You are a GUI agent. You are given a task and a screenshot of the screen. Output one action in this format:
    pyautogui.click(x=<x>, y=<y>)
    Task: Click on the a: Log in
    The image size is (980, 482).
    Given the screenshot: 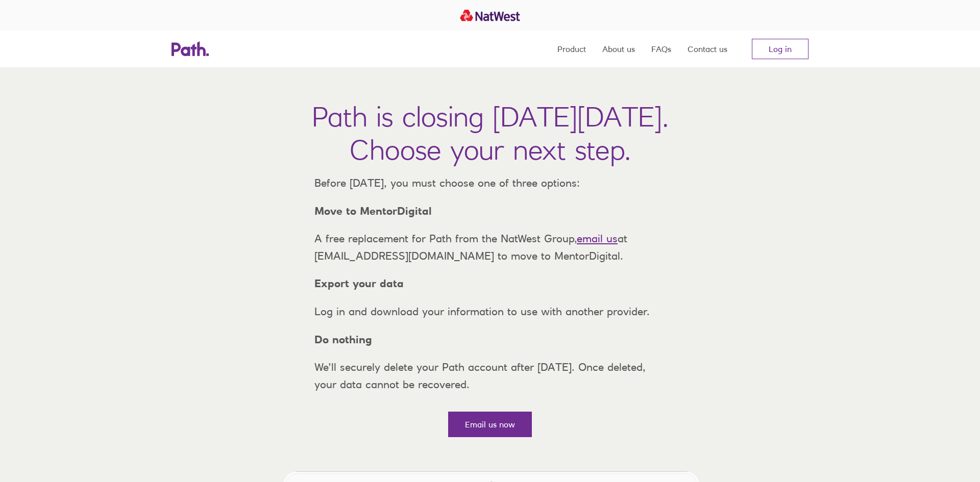 What is the action you would take?
    pyautogui.click(x=780, y=49)
    